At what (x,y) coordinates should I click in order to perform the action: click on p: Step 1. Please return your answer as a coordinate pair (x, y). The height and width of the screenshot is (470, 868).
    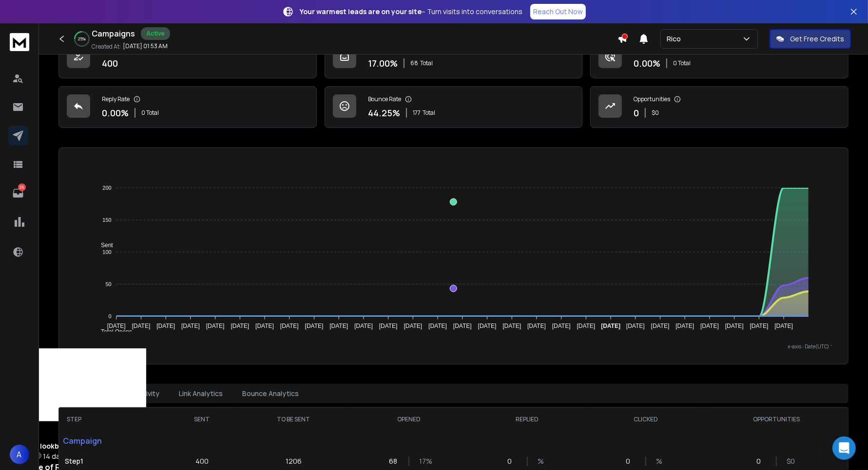
    Looking at the image, I should click on (112, 461).